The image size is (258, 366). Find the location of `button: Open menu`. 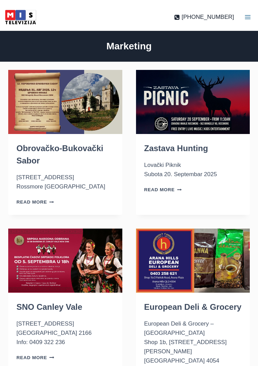

button: Open menu is located at coordinates (248, 17).